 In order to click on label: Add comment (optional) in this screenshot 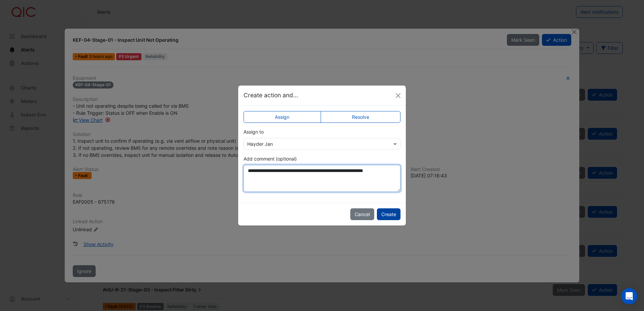, I will do `click(270, 158)`.